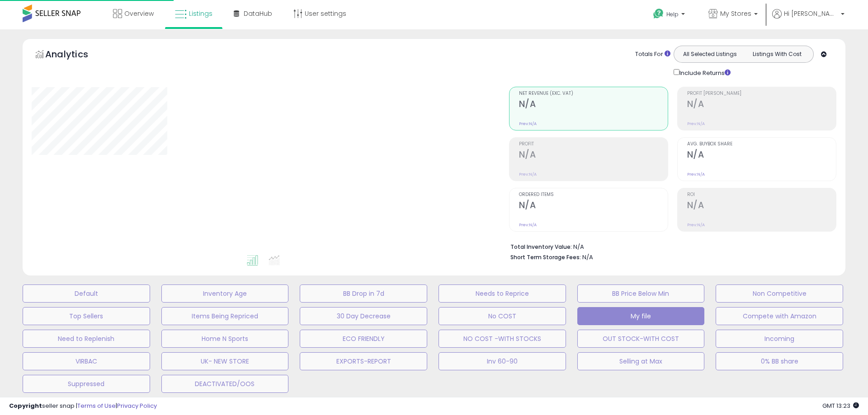 This screenshot has width=868, height=415. What do you see at coordinates (779, 316) in the screenshot?
I see `button: Compete with Amazon` at bounding box center [779, 316].